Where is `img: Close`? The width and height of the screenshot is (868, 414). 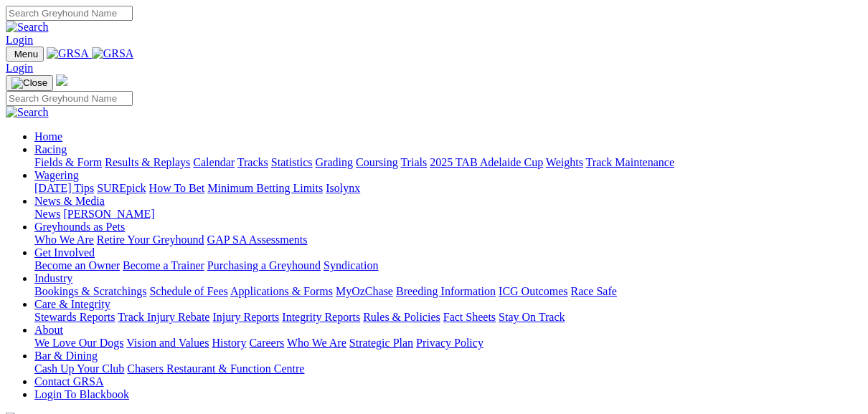 img: Close is located at coordinates (29, 83).